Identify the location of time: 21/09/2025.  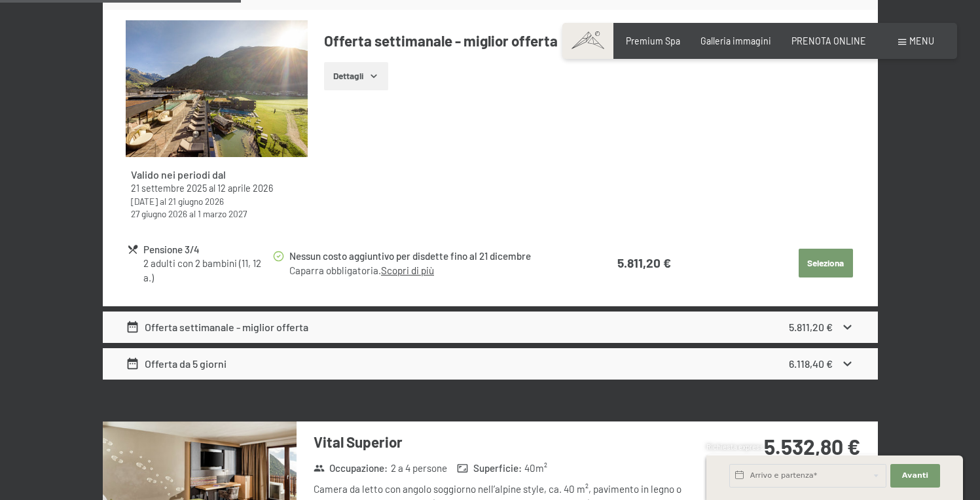
(169, 188).